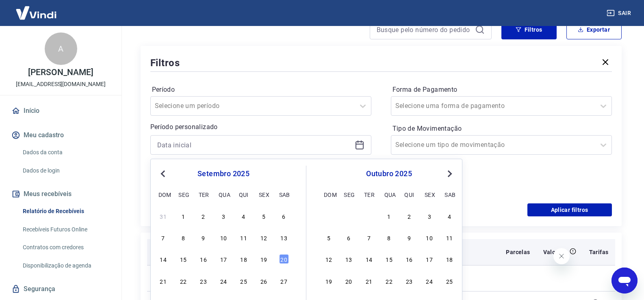 The height and width of the screenshot is (300, 644). Describe the element at coordinates (203, 216) in the screenshot. I see `div: Choose terça-feira, 2 de setembro de 2025` at that location.